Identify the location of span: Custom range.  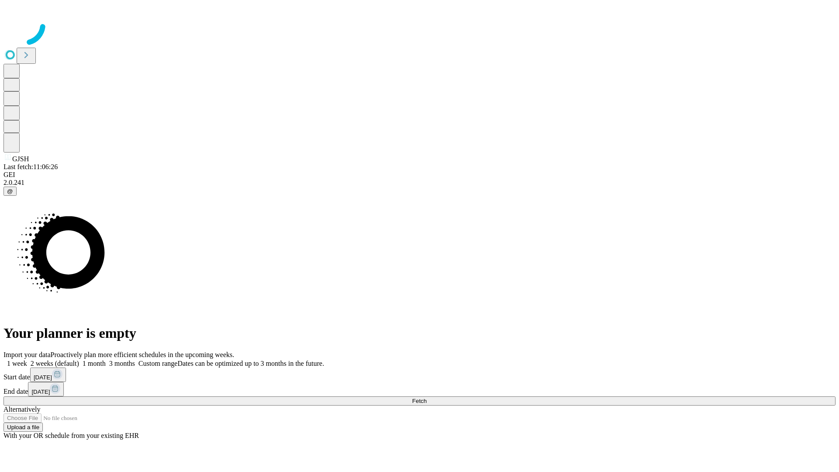
(158, 363).